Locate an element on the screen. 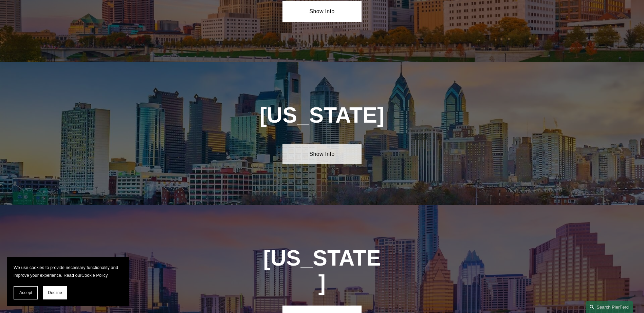  a: Search this site is located at coordinates (609, 307).